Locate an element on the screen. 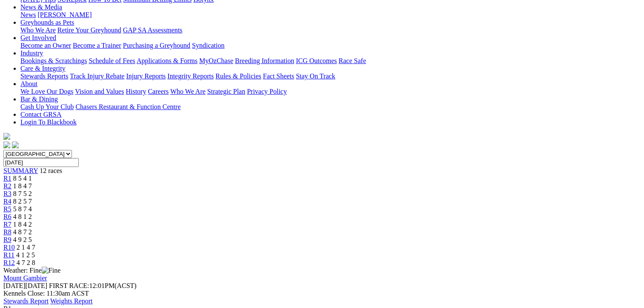 Image resolution: width=644 pixels, height=308 pixels. span: R12 is located at coordinates (9, 262).